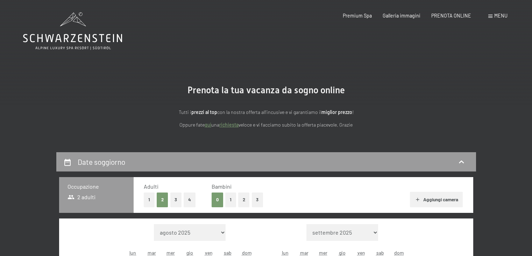  I want to click on button: Aggiungi camera, so click(437, 199).